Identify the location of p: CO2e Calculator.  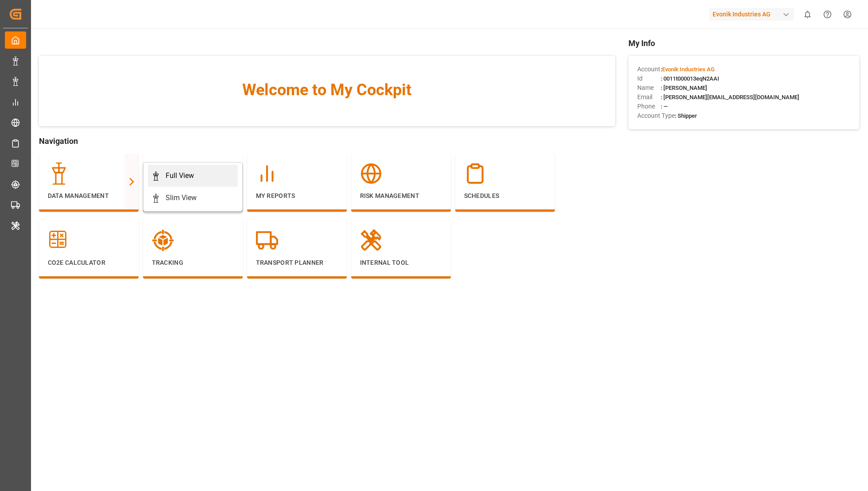
(89, 263).